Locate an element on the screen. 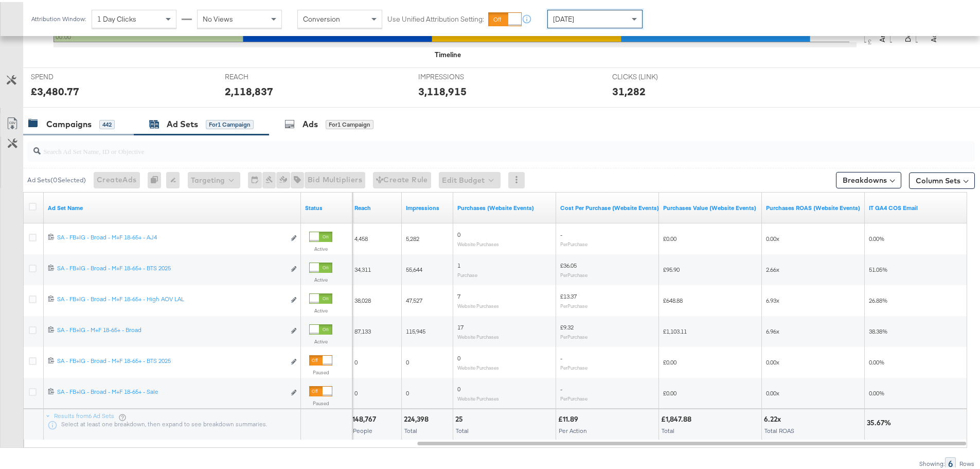 Image resolution: width=980 pixels, height=469 pixels. label: Use Unified Attribution Setting: is located at coordinates (435, 17).